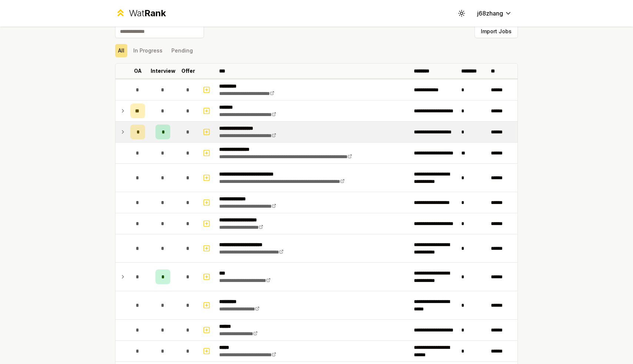 Image resolution: width=633 pixels, height=364 pixels. Describe the element at coordinates (163, 71) in the screenshot. I see `p: Interview` at that location.